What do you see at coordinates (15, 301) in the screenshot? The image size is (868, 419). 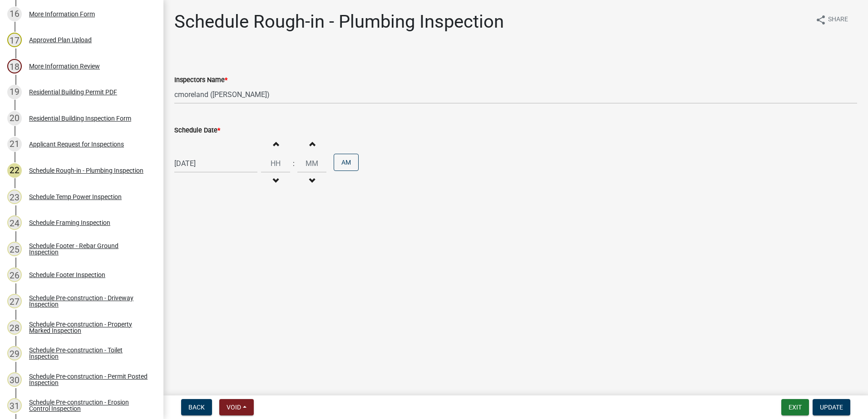 I see `div: 27` at bounding box center [15, 301].